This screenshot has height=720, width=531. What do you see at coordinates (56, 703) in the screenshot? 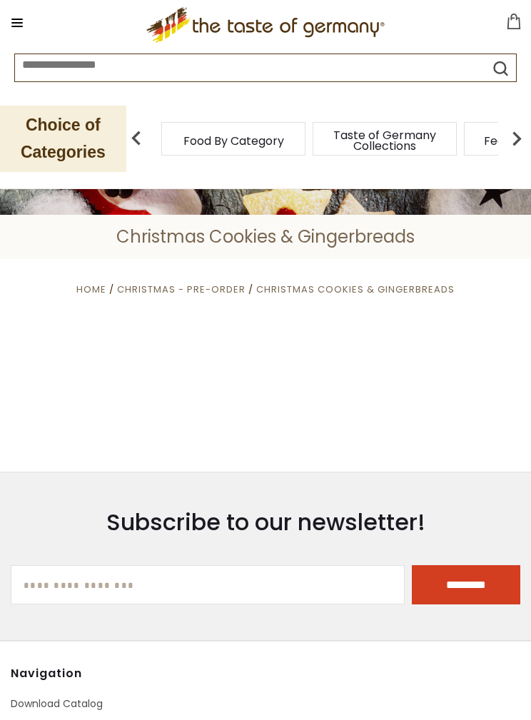
I see `a: Download Catalog` at bounding box center [56, 703].